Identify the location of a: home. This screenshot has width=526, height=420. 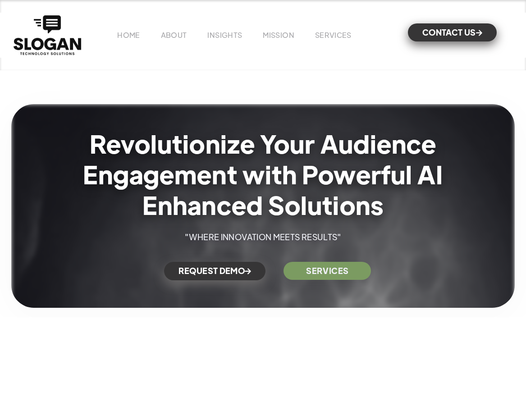
(47, 35).